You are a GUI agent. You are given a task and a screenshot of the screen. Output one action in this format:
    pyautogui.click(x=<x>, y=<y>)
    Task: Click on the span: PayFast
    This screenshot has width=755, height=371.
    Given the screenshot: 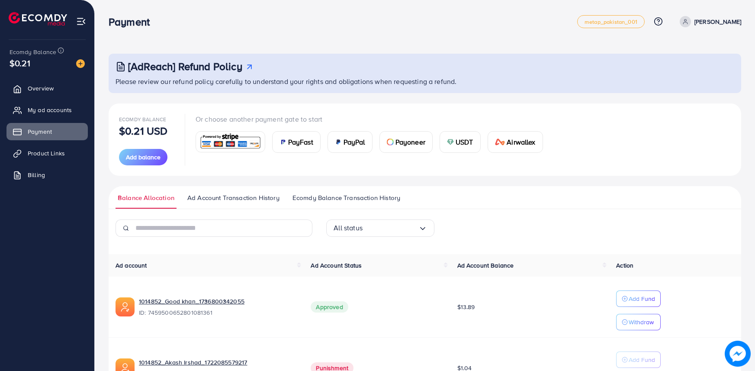 What is the action you would take?
    pyautogui.click(x=301, y=142)
    